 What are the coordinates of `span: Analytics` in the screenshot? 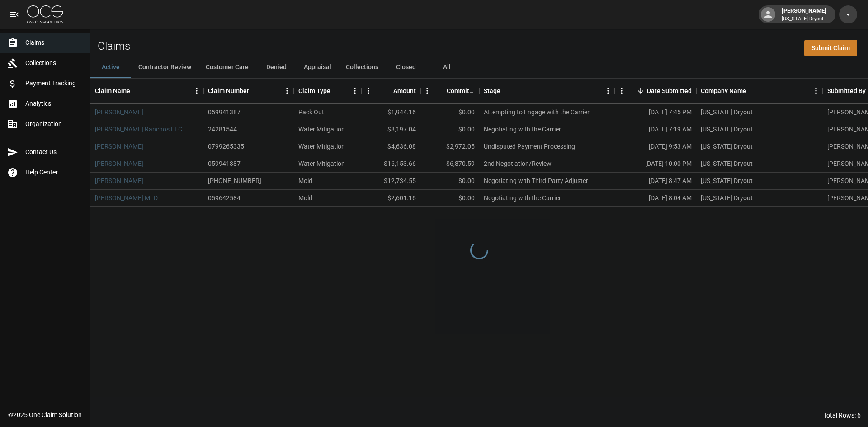 It's located at (54, 104).